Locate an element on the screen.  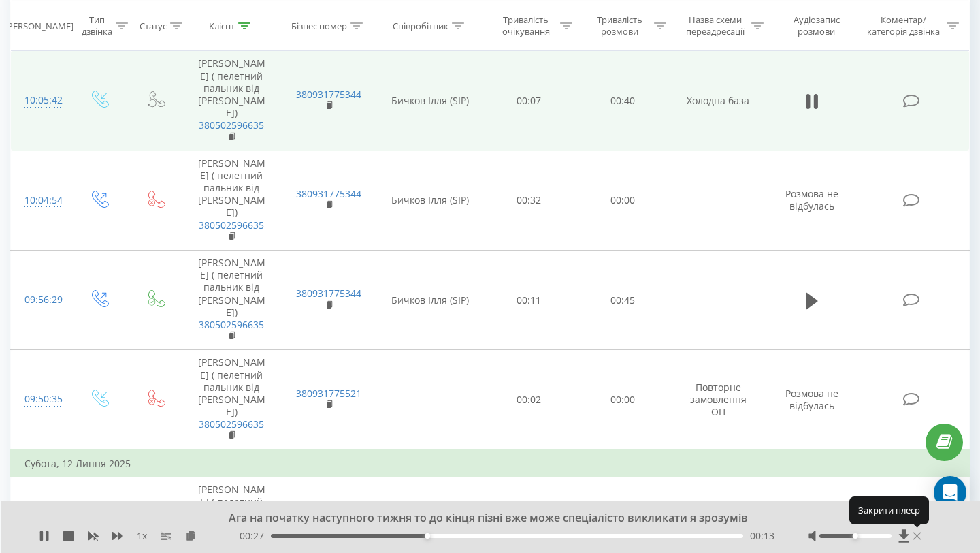
div: 09:56:29 is located at coordinates (41, 300).